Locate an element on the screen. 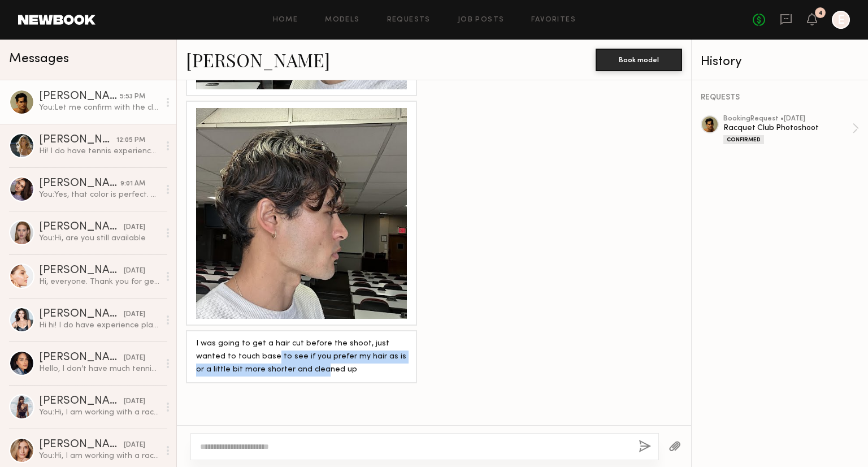  div: Hello, I don’t have much tennis experience but I am available. What is the rate? is located at coordinates (99, 369).